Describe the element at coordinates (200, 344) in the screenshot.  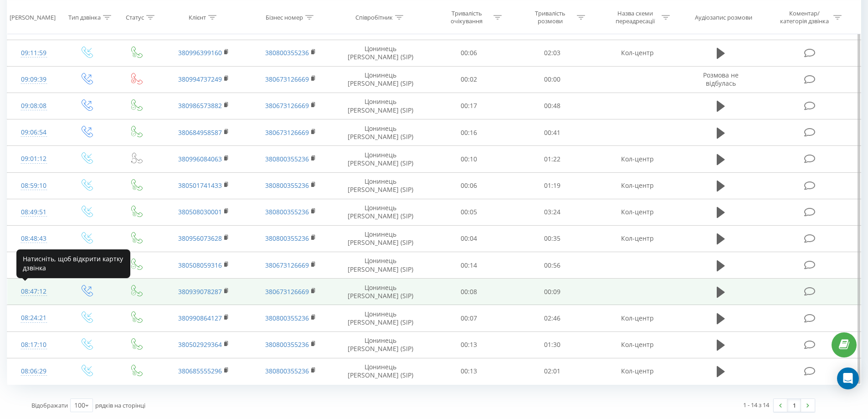
I see `a: 380502929364` at that location.